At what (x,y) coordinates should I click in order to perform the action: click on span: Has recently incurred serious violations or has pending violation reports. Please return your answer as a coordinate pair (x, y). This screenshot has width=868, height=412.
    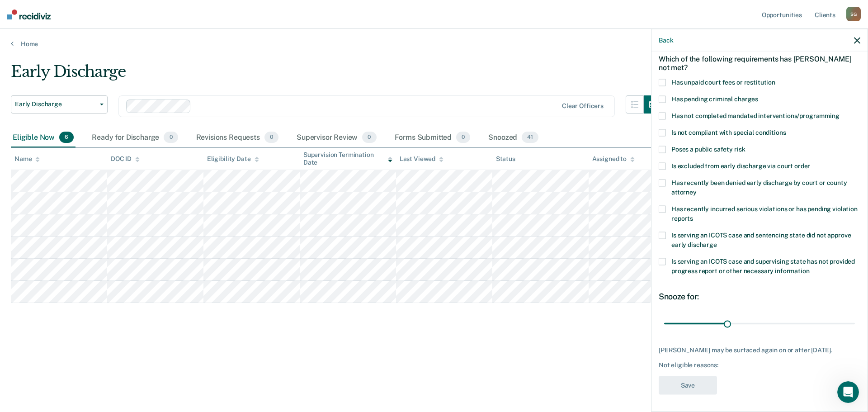
    Looking at the image, I should click on (764, 213).